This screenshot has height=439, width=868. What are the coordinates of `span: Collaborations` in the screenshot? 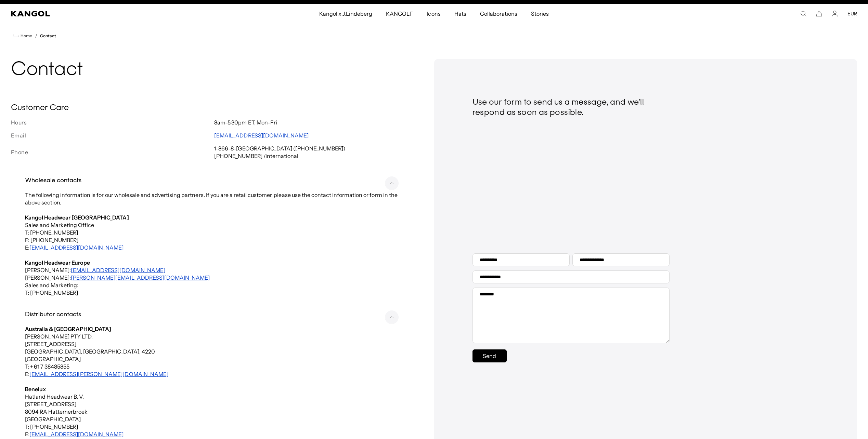 It's located at (499, 14).